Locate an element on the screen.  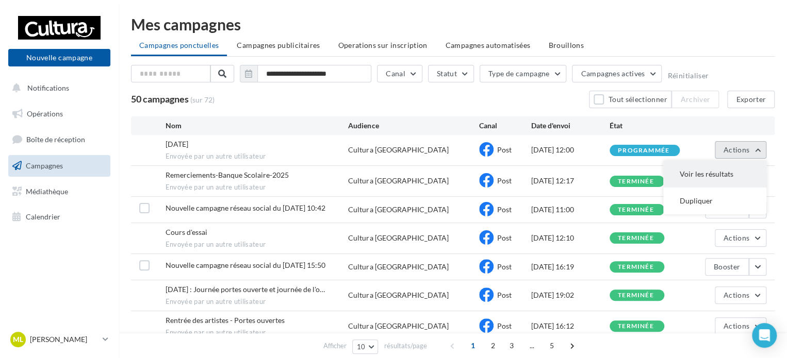
div: programmée is located at coordinates (643, 151).